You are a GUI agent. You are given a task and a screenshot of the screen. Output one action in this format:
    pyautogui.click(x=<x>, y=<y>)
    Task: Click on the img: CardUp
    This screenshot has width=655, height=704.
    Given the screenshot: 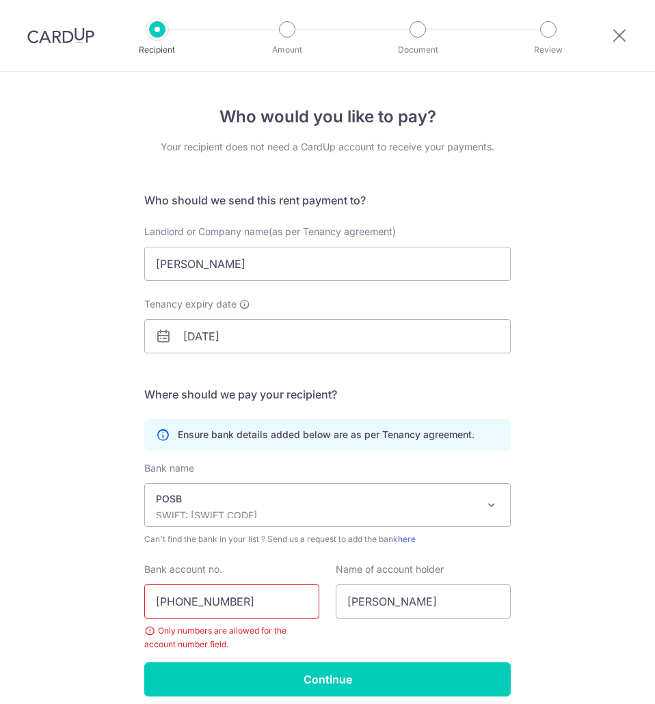 What is the action you would take?
    pyautogui.click(x=61, y=36)
    